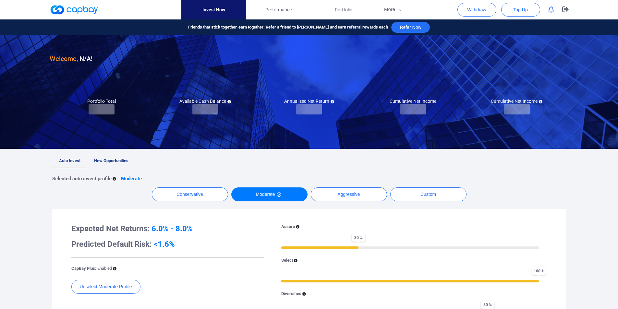 The height and width of the screenshot is (309, 618). Describe the element at coordinates (477, 10) in the screenshot. I see `button: Withdraw` at that location.